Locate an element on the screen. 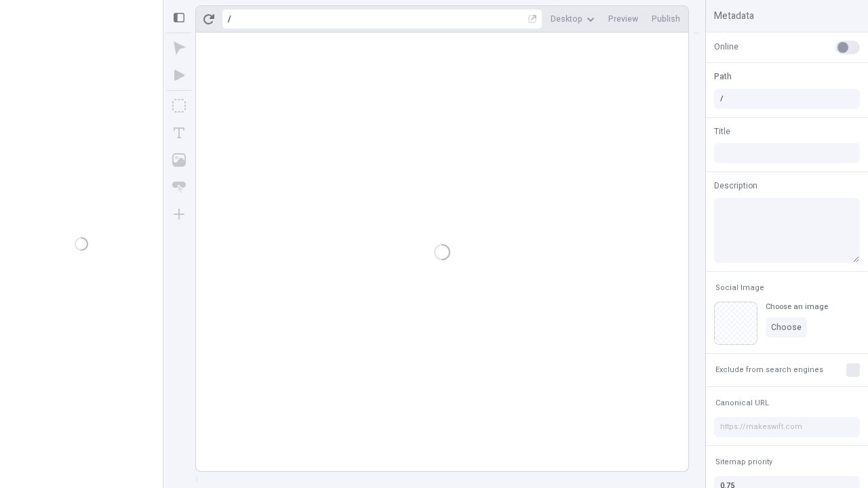  input: https://makeswift.com is located at coordinates (787, 427).